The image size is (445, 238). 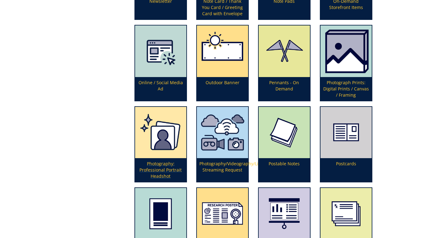 What do you see at coordinates (160, 132) in the screenshot?
I see `img: professional%20headshot-673780894c71e3.55548584.png` at bounding box center [160, 132].